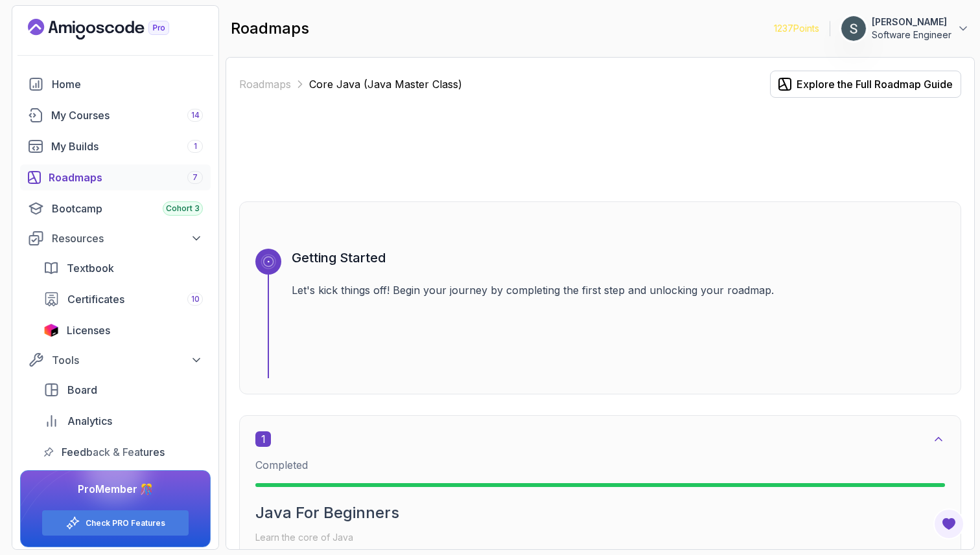 The width and height of the screenshot is (980, 555). Describe the element at coordinates (796, 28) in the screenshot. I see `p: 1237 Points` at that location.